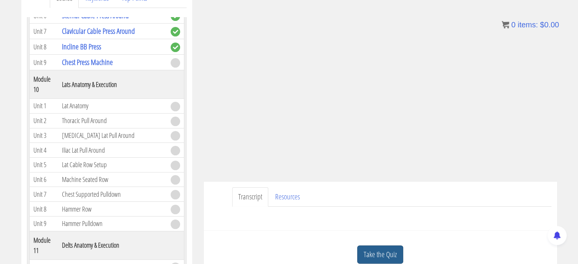 The image size is (578, 264). What do you see at coordinates (549, 25) in the screenshot?
I see `bdi: 0.00` at bounding box center [549, 25].